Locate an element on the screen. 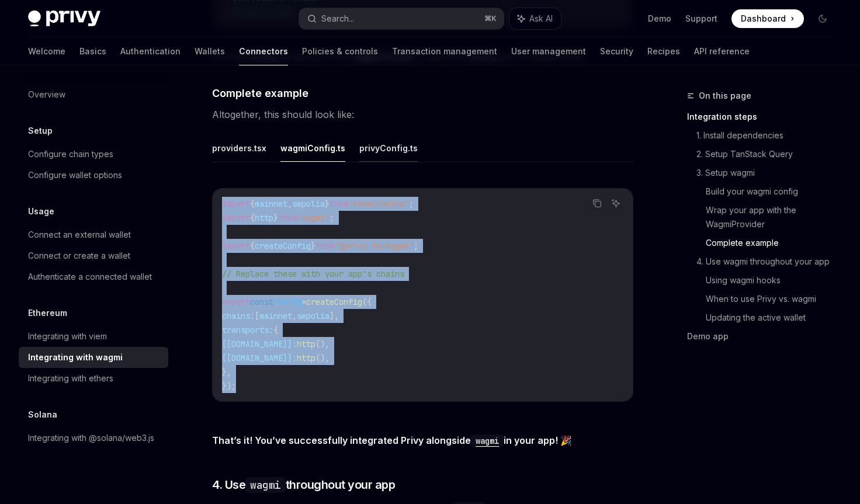 The width and height of the screenshot is (860, 504). a: User management is located at coordinates (549, 51).